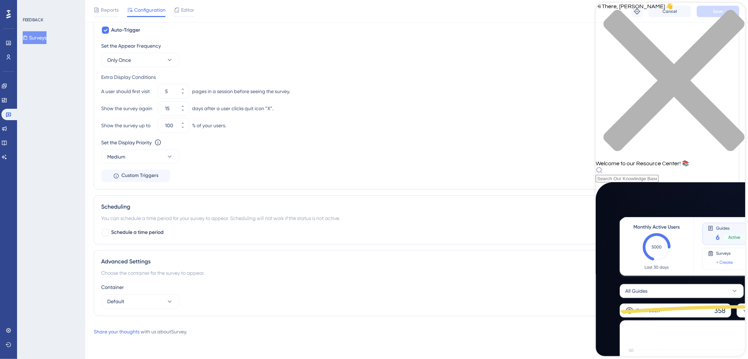 This screenshot has height=359, width=748. What do you see at coordinates (416, 77) in the screenshot?
I see `div: Extra Display Conditions` at bounding box center [416, 77].